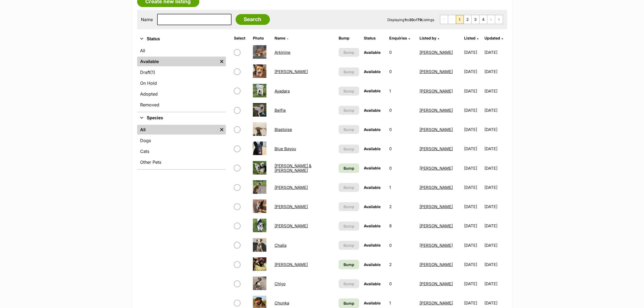 Image resolution: width=644 pixels, height=308 pixels. Describe the element at coordinates (452, 20) in the screenshot. I see `span: Previous page` at that location.